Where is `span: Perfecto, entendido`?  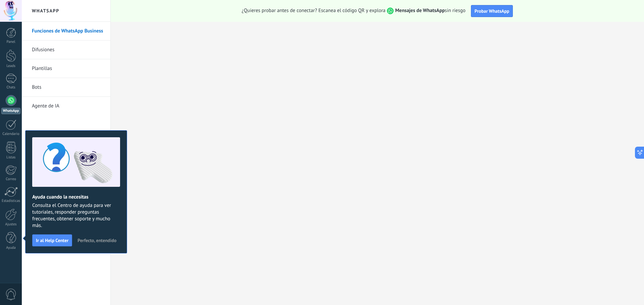
span: Perfecto, entendido is located at coordinates (97, 240).